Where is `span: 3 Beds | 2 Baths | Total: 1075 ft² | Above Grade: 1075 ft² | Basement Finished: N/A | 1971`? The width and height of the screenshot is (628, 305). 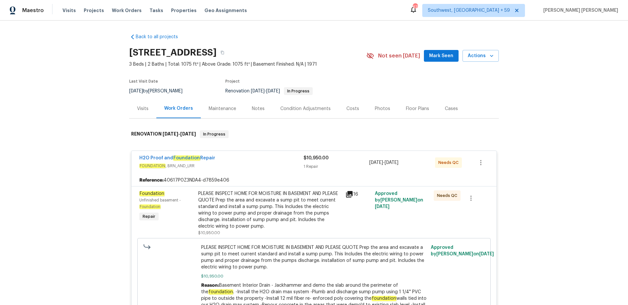 span: 3 Beds | 2 Baths | Total: 1075 ft² | Above Grade: 1075 ft² | Basement Finished: N/A | 1971 is located at coordinates (247, 64).